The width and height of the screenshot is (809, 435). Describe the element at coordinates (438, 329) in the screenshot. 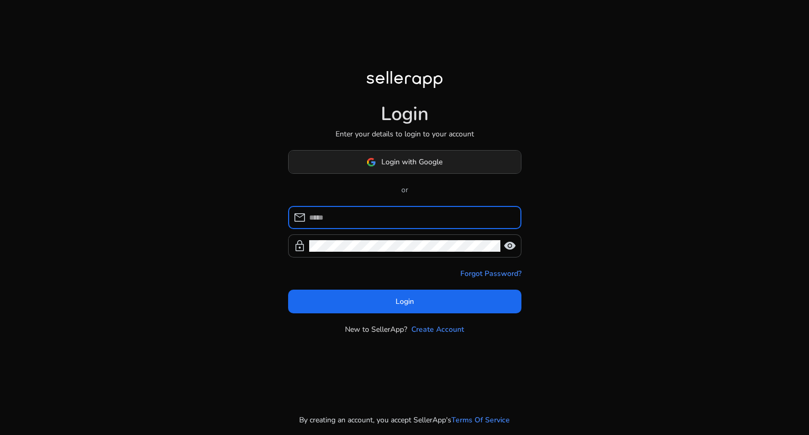

I see `a: Create Account` at that location.